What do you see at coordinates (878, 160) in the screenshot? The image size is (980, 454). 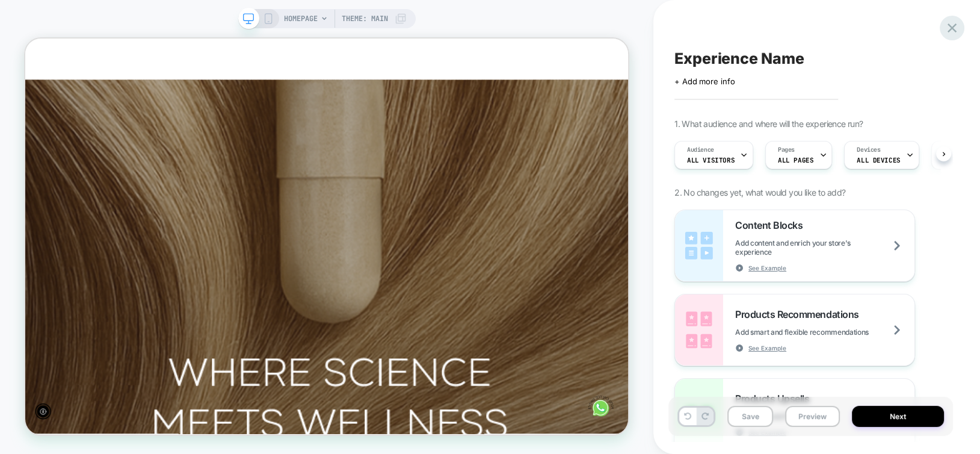 I see `span: ALL DEVICES` at bounding box center [878, 160].